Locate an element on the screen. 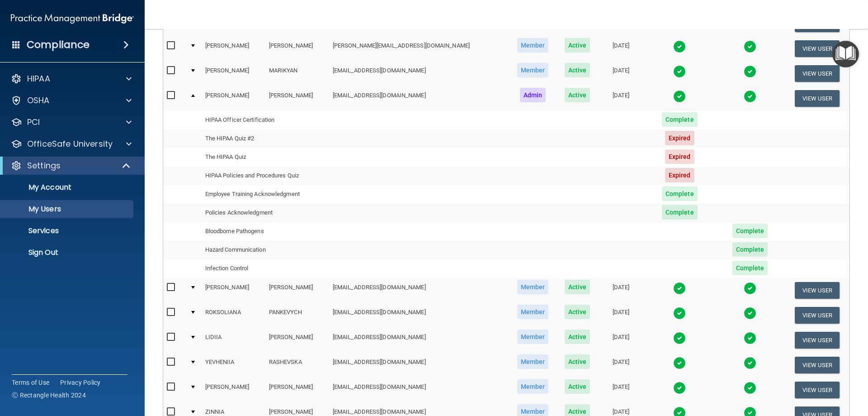 The image size is (868, 416). p: Services is located at coordinates (67, 231).